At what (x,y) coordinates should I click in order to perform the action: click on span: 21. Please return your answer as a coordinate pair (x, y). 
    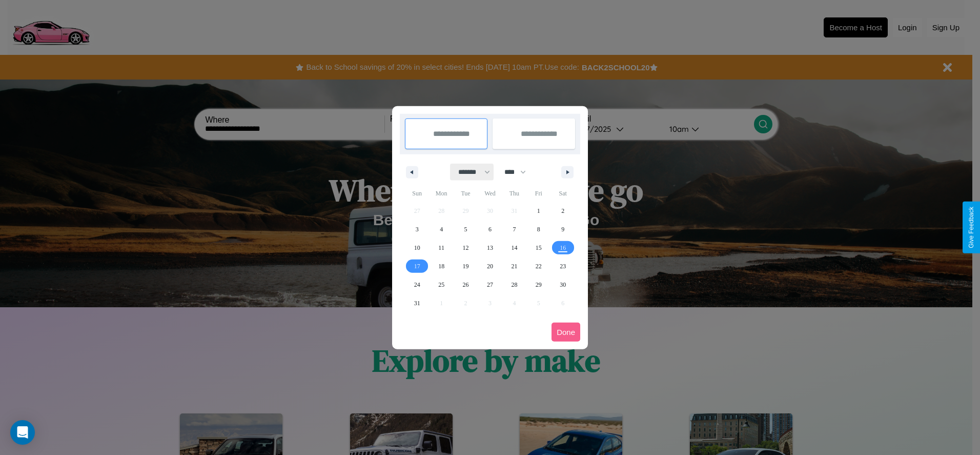
    Looking at the image, I should click on (514, 266).